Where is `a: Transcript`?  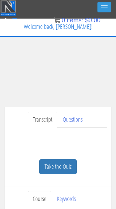 a: Transcript is located at coordinates (42, 119).